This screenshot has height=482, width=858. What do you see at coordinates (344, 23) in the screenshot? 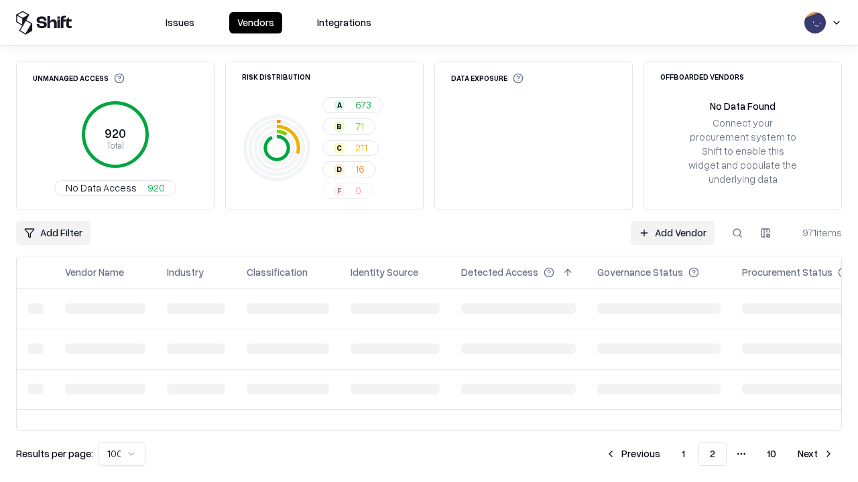
I see `button: Integrations` at bounding box center [344, 23].